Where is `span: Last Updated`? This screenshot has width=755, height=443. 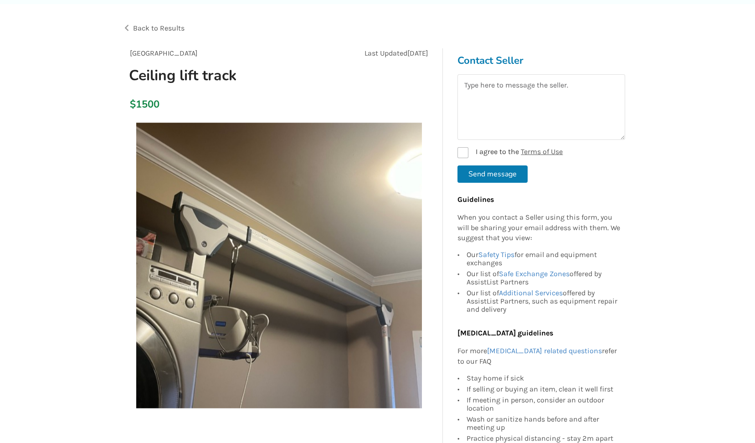 span: Last Updated is located at coordinates (386, 53).